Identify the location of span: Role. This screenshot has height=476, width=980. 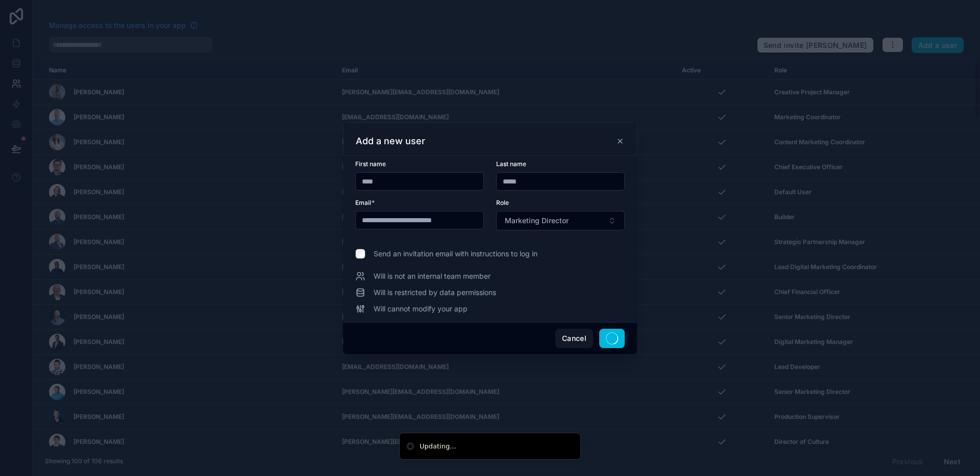
(502, 203).